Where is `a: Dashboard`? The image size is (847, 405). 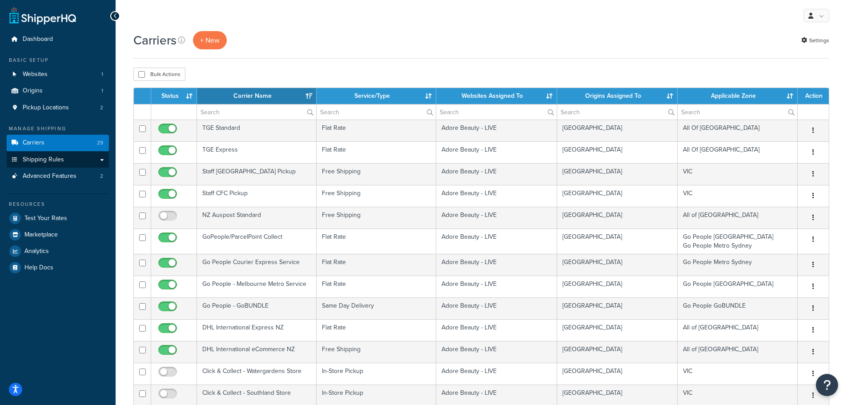 a: Dashboard is located at coordinates (58, 39).